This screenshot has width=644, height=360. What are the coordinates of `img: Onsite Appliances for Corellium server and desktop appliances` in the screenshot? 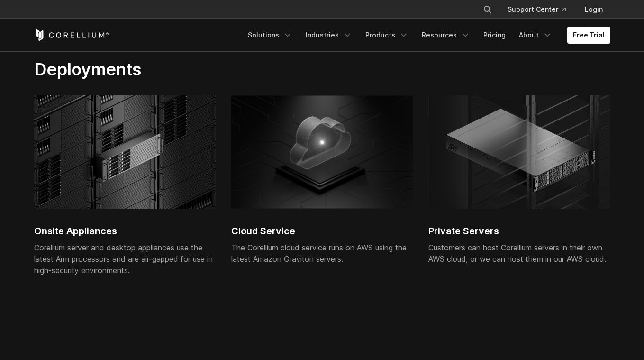 It's located at (125, 152).